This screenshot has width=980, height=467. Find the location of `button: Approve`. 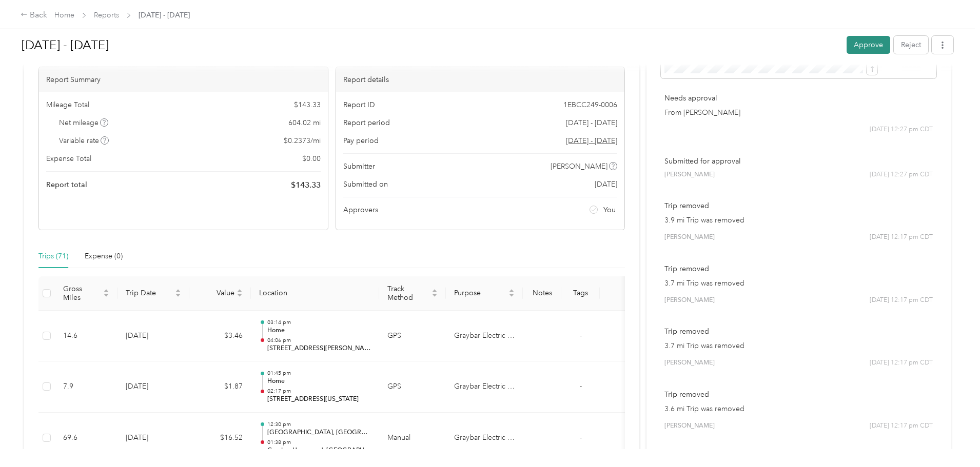

button: Approve is located at coordinates (868, 45).